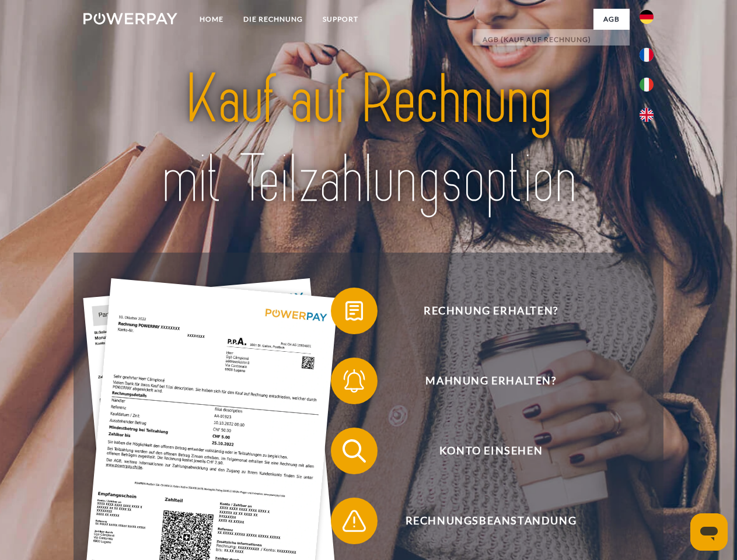  What do you see at coordinates (483, 521) in the screenshot?
I see `a: Rechnungsbeanstandung` at bounding box center [483, 521].